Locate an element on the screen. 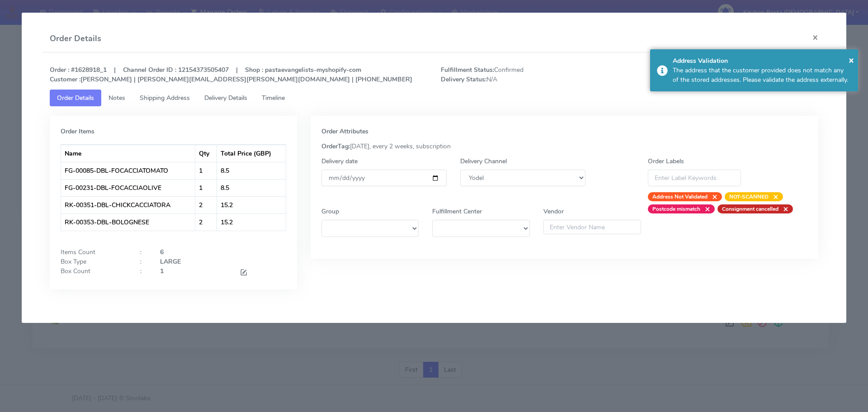 The height and width of the screenshot is (412, 868). strong: Fulfillment Status: is located at coordinates (467, 70).